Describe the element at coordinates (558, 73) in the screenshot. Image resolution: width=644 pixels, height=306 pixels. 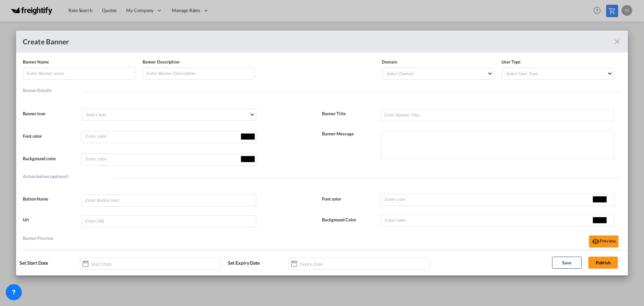
I see `md-select: {{(ctrl.parent.bannerInfo.viewBanner && !ctrl.parent.bannerInfo.selectedData.user_type) ? 'N/A' :...` at that location.